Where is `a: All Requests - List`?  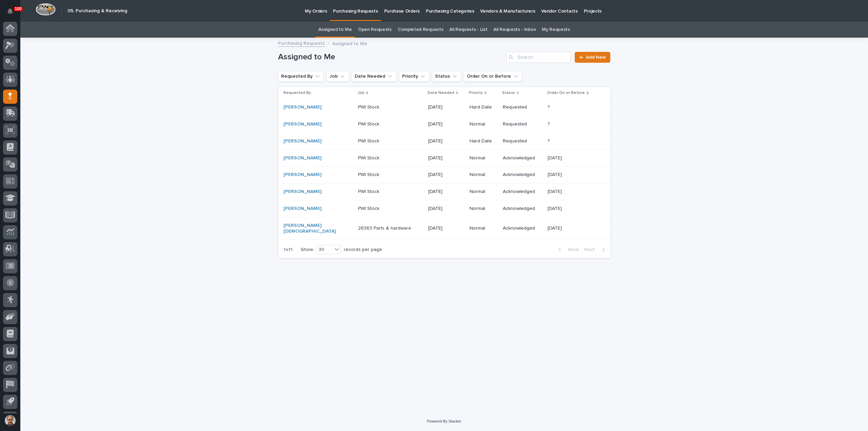 a: All Requests - List is located at coordinates (468, 29).